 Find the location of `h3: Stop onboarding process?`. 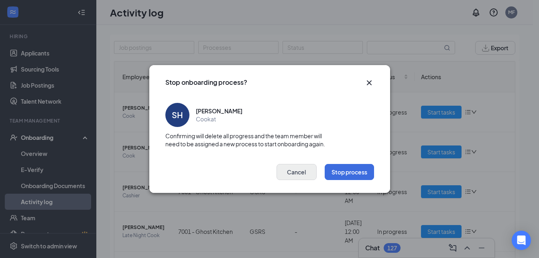

h3: Stop onboarding process? is located at coordinates (206, 82).